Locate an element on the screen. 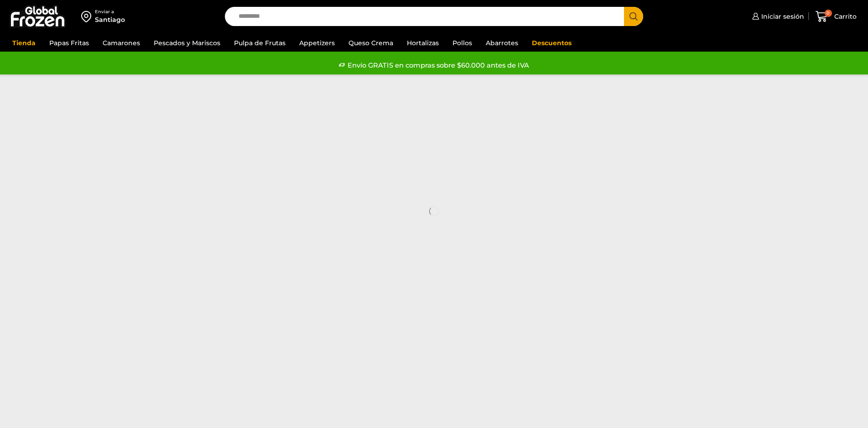  a: Camarones is located at coordinates (121, 43).